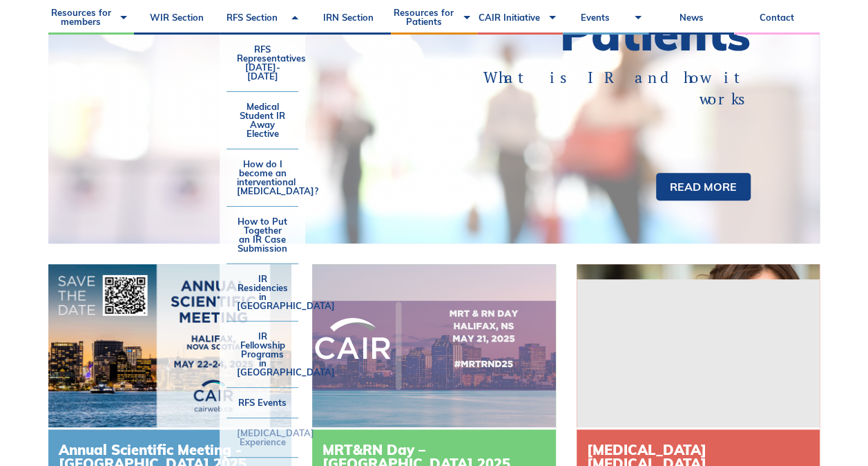 The image size is (868, 466). What do you see at coordinates (703, 187) in the screenshot?
I see `a: Read more` at bounding box center [703, 187].